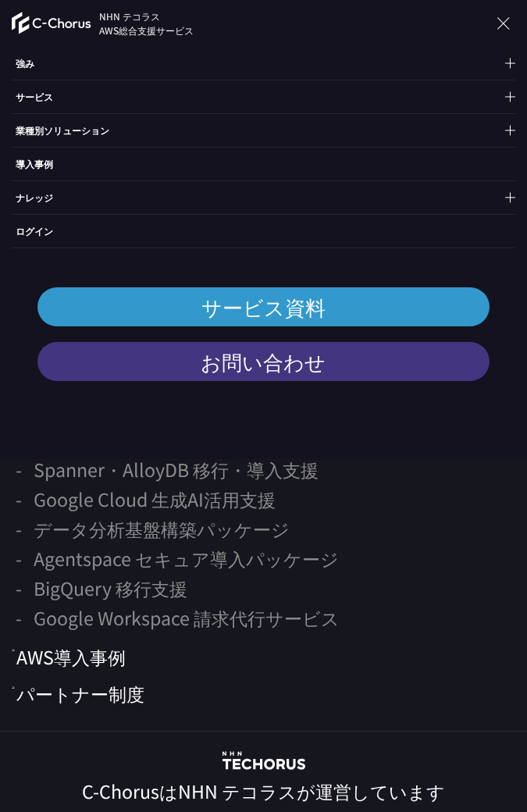 This screenshot has width=527, height=812. I want to click on a: ログイン, so click(264, 231).